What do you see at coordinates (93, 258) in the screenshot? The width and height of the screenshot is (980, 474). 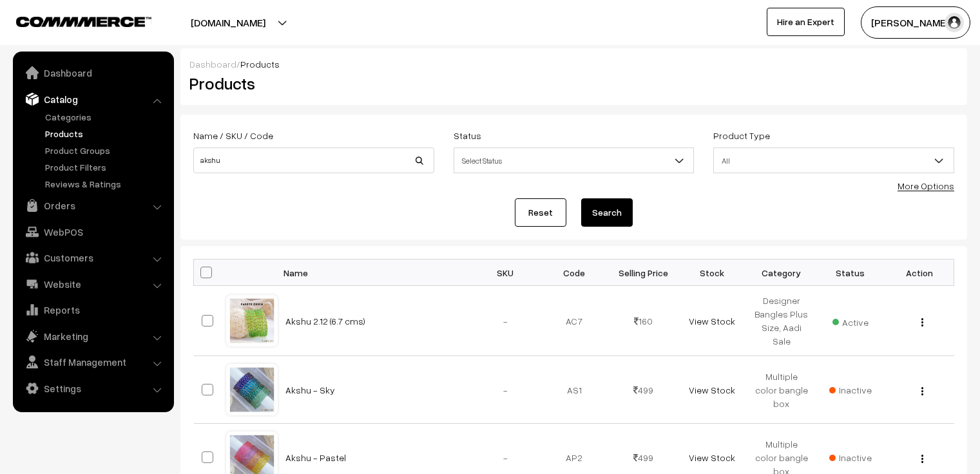 I see `a: Customers` at bounding box center [93, 258].